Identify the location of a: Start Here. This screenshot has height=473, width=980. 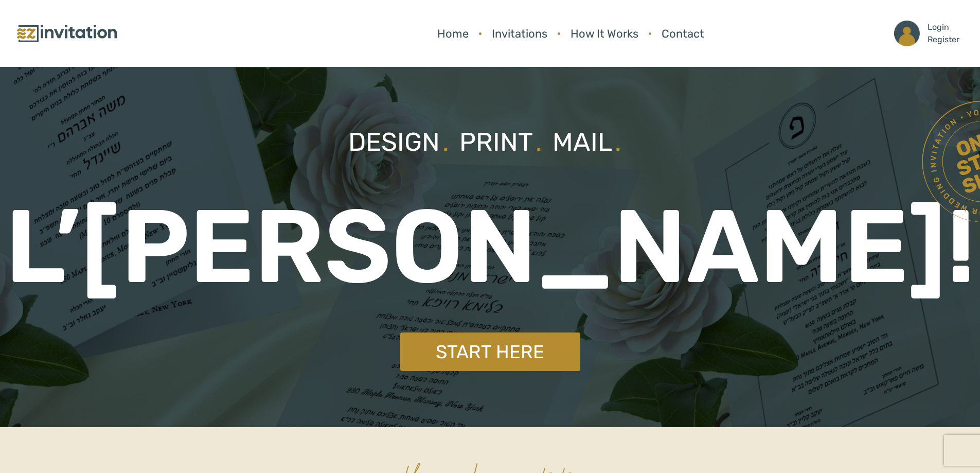
(490, 351).